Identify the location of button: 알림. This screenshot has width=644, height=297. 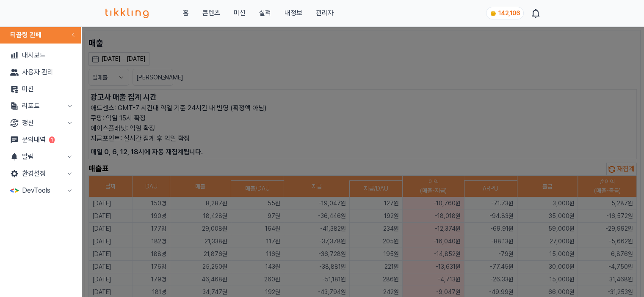
(41, 157).